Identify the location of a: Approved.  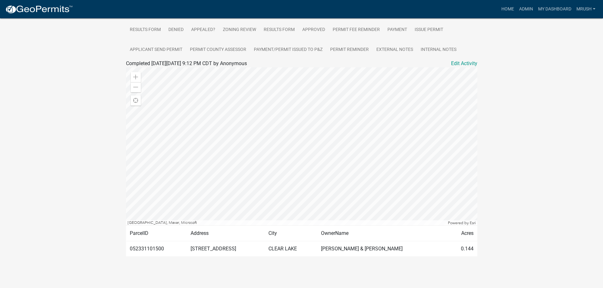
(314, 30).